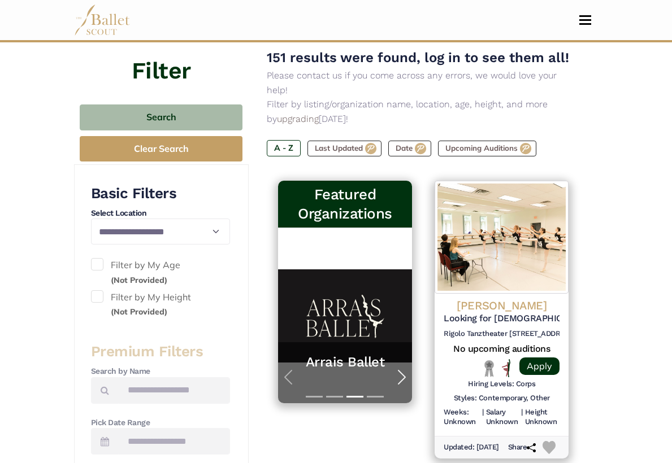 Image resolution: width=672 pixels, height=463 pixels. Describe the element at coordinates (161, 149) in the screenshot. I see `button: Clear Search` at that location.